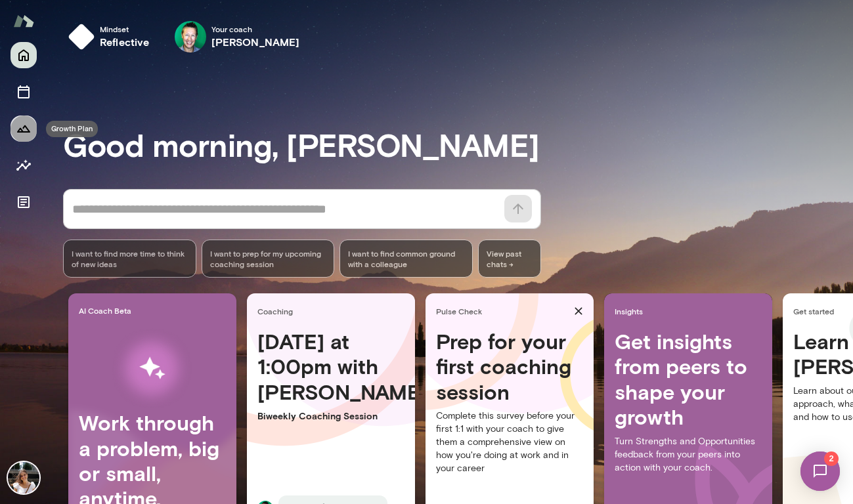  I want to click on span: I want to find more time to think of new ideas, so click(130, 258).